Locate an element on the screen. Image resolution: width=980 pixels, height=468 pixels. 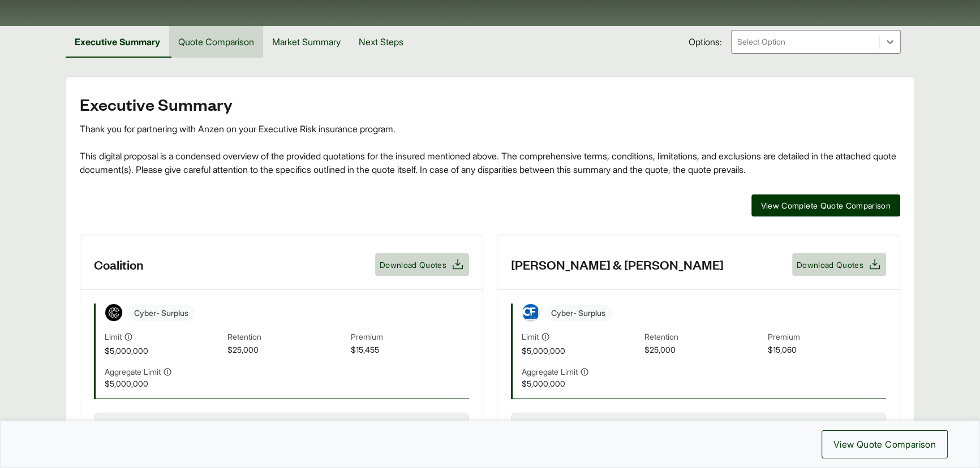
button: View Complete Quote Comparison is located at coordinates (826, 205).